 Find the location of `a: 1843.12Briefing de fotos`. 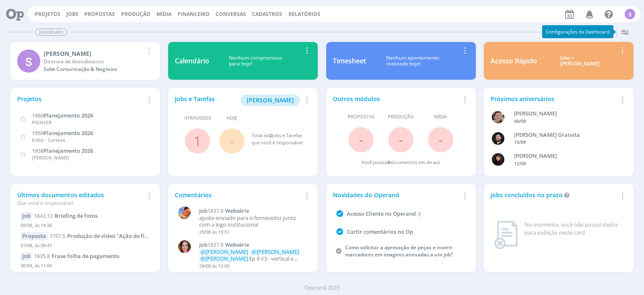

a: 1843.12Briefing de fotos is located at coordinates (66, 216).